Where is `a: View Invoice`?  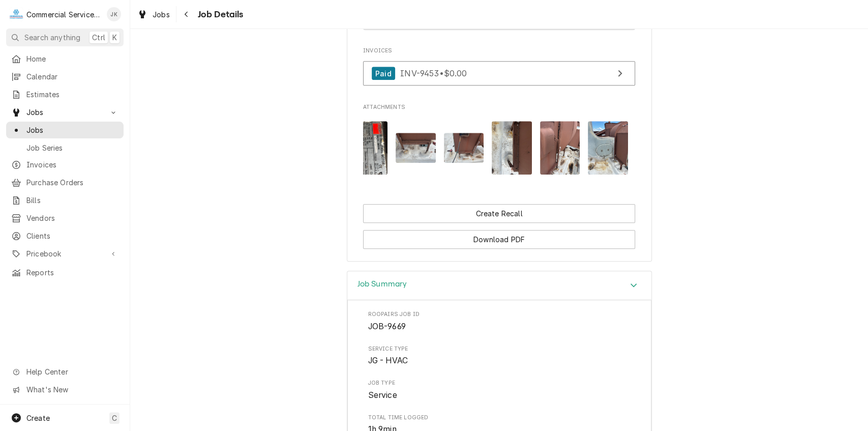
a: View Invoice is located at coordinates (499, 73).